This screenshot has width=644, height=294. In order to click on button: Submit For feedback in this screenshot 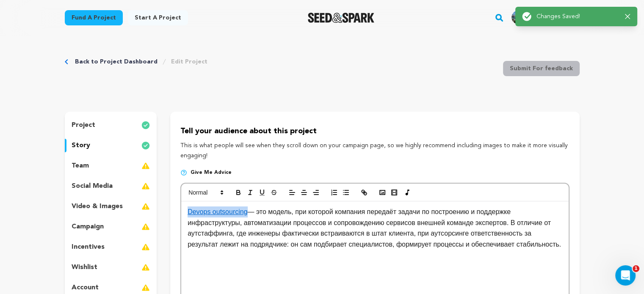, I will do `click(541, 68)`.